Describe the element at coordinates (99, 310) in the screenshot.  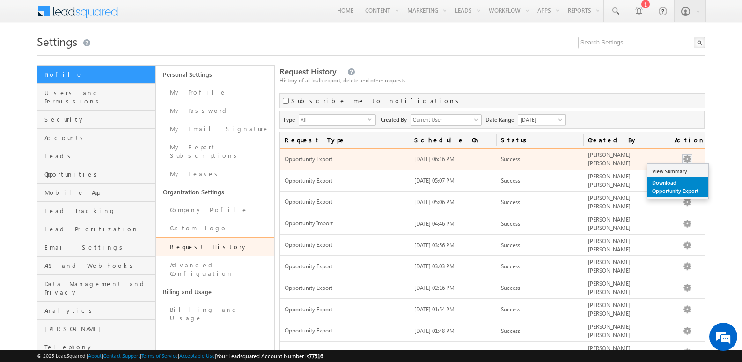
I see `span: Analytics` at that location.